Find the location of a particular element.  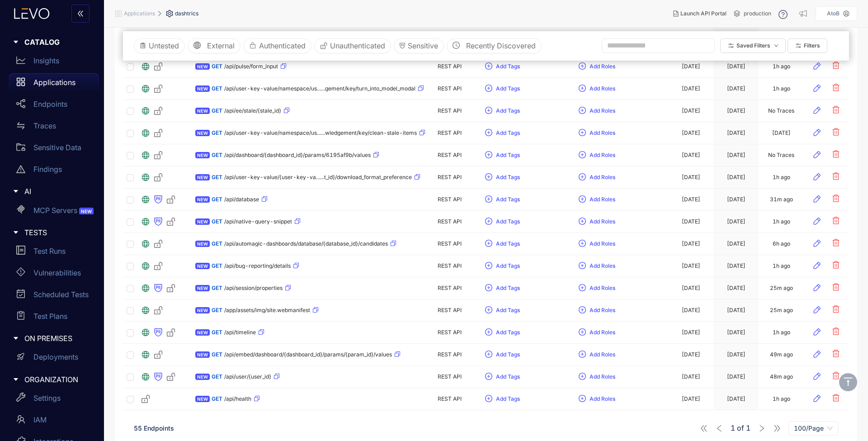

div: 1h ago is located at coordinates (781, 89).